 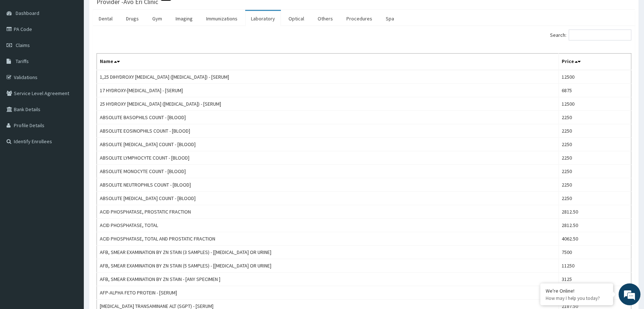 What do you see at coordinates (296, 19) in the screenshot?
I see `a: Optical` at bounding box center [296, 19].